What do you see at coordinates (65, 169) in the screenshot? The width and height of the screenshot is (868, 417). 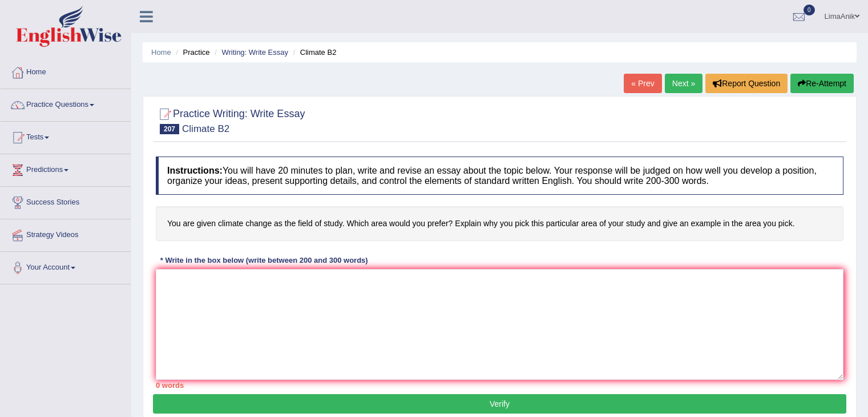 I see `a: Predictions` at bounding box center [65, 169].